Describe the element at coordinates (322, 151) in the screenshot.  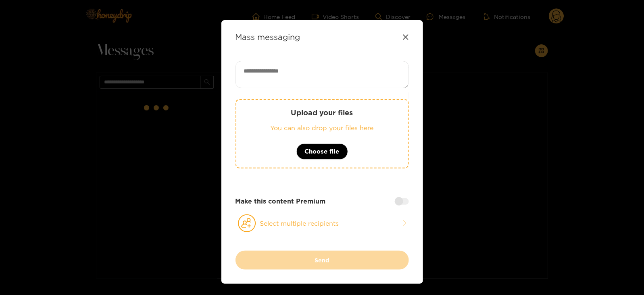
I see `span: Choose file` at that location.